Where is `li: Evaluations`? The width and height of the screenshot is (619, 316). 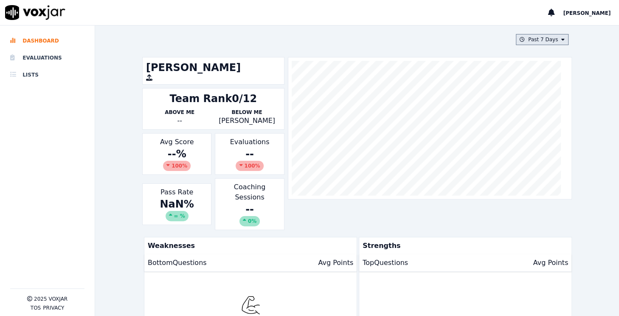 li: Evaluations is located at coordinates (47, 58).